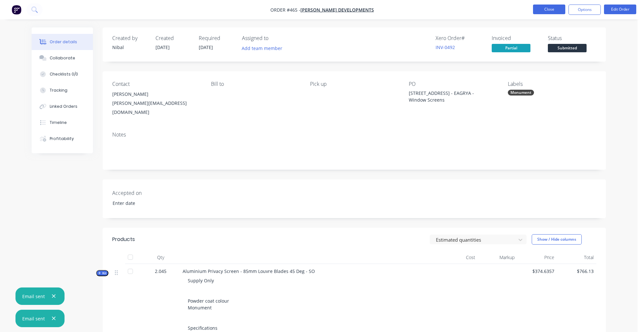 Image resolution: width=644 pixels, height=332 pixels. What do you see at coordinates (249, 271) in the screenshot?
I see `span: Aluminium Privacy Screen - 85mm Louvre Blades 45 Deg - SO` at bounding box center [249, 271].